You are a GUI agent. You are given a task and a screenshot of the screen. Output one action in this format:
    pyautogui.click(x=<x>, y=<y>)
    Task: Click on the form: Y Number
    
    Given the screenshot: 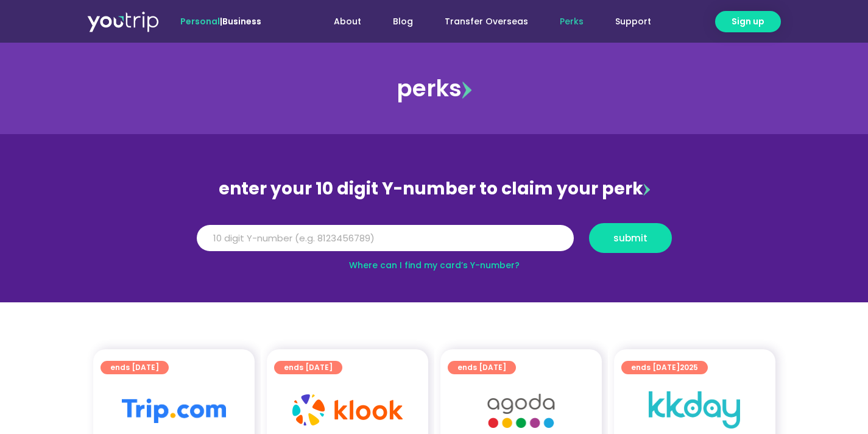 What is the action you would take?
    pyautogui.click(x=434, y=243)
    